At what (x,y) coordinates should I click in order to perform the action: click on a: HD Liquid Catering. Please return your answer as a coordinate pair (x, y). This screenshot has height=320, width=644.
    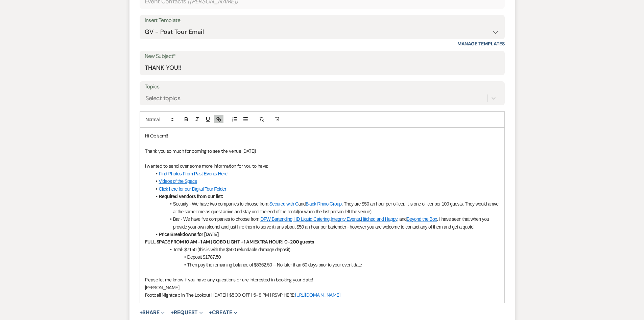
    Looking at the image, I should click on (311, 219).